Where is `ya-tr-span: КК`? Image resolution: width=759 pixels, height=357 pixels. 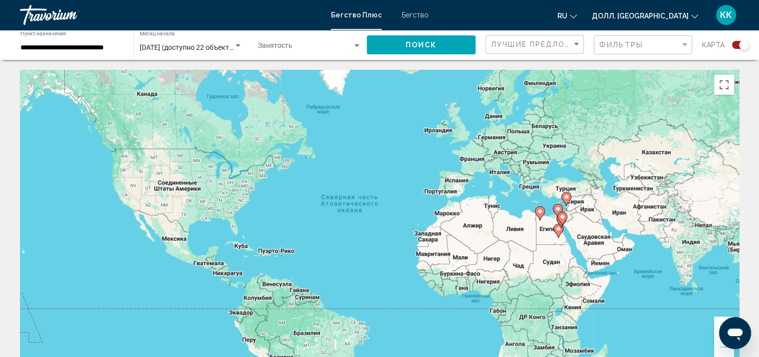 ya-tr-span: КК is located at coordinates (726, 14).